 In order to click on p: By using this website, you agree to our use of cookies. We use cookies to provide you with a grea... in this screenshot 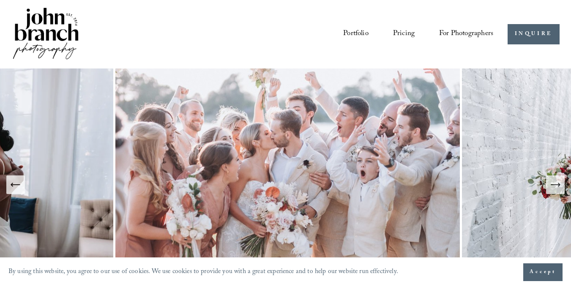, I will do `click(203, 272)`.